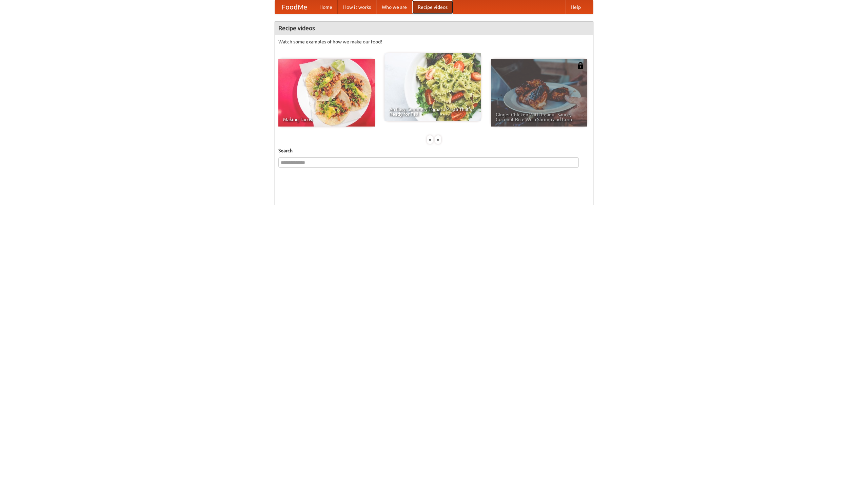 The height and width of the screenshot is (480, 868). I want to click on a: FoodMe, so click(295, 7).